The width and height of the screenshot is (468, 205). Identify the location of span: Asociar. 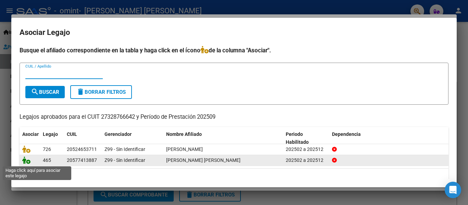
(31, 134).